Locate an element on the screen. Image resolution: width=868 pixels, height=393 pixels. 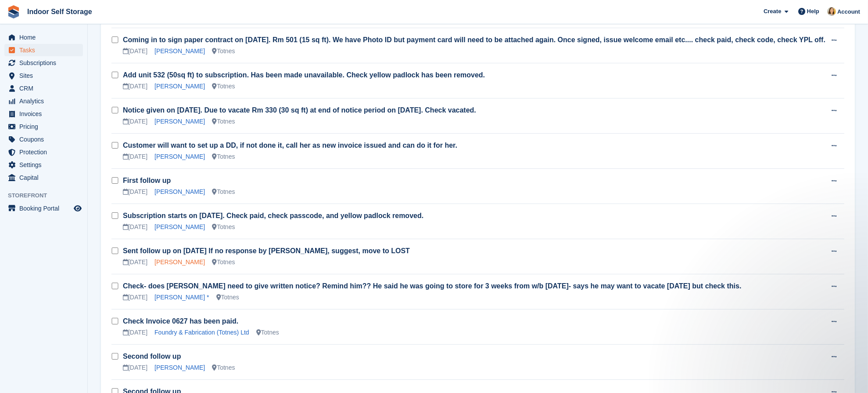
a: Preview store is located at coordinates (78, 208).